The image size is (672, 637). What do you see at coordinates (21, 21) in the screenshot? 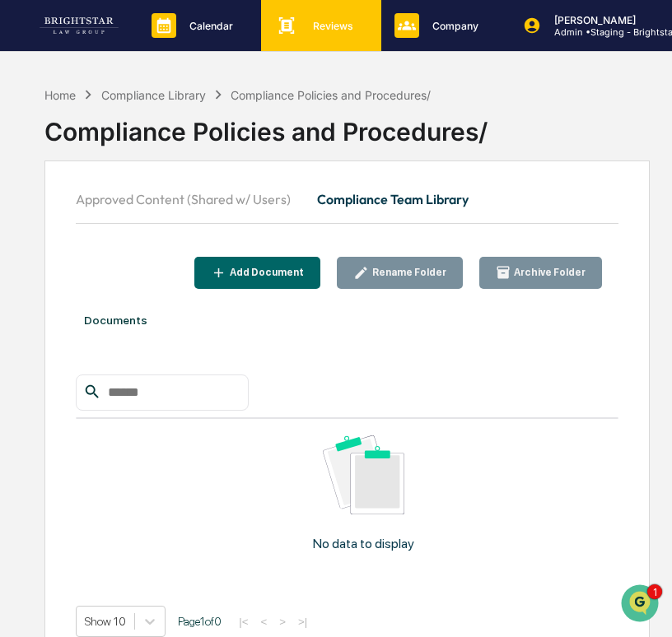
I see `img: f2157a4c-a0d3-4daa-907e-bb6f0de503a5-1751232295721` at bounding box center [21, 21].